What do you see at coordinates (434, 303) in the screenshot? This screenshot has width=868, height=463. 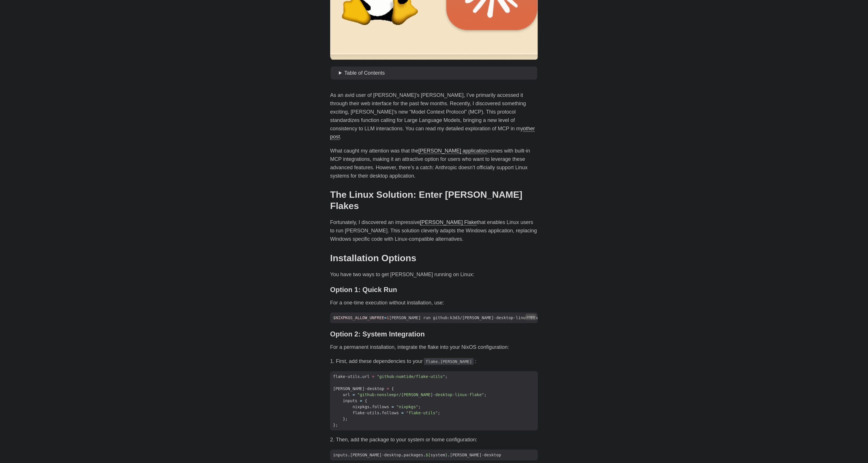 I see `p: For a one-time execution without installation, use:` at bounding box center [434, 303].